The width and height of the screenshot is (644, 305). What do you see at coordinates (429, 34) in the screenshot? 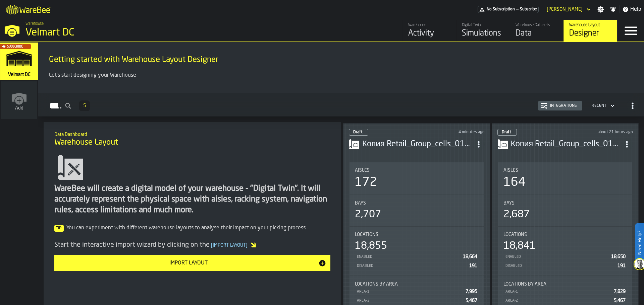
I see `div: Activity` at bounding box center [429, 34].